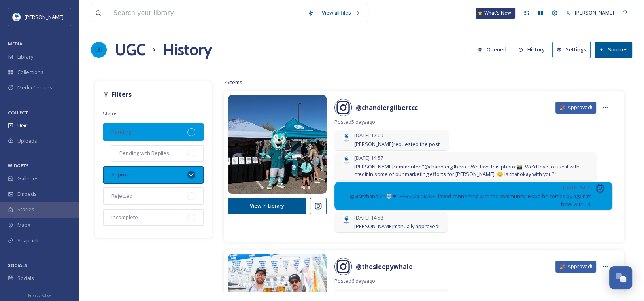 The image size is (644, 301). What do you see at coordinates (495, 13) in the screenshot?
I see `a: What's New` at bounding box center [495, 13].